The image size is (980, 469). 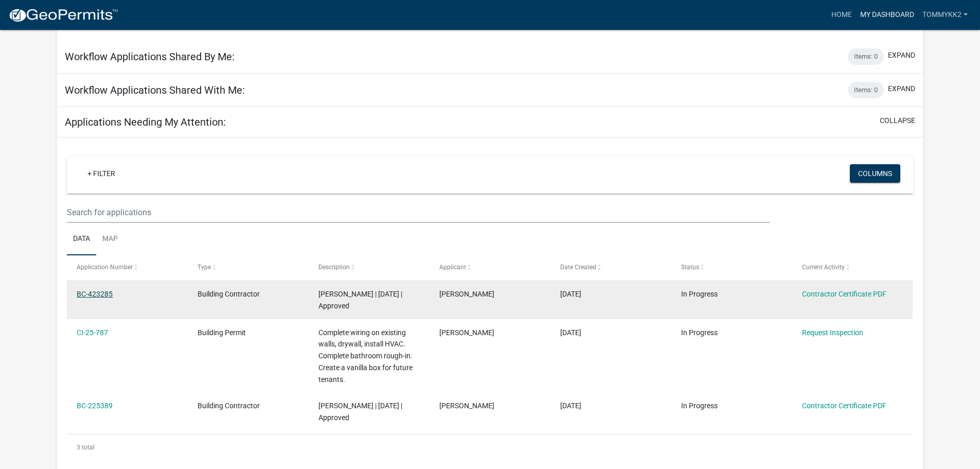 I want to click on span: Status, so click(x=690, y=267).